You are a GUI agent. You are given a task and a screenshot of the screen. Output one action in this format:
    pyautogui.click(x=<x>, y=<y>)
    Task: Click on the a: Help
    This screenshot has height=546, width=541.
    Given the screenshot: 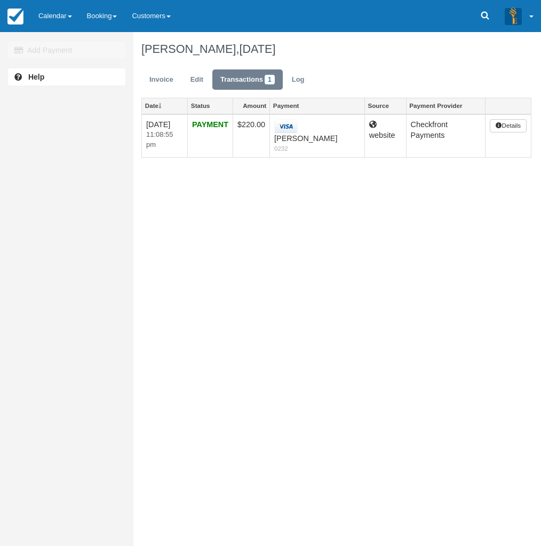 What is the action you would take?
    pyautogui.click(x=67, y=77)
    